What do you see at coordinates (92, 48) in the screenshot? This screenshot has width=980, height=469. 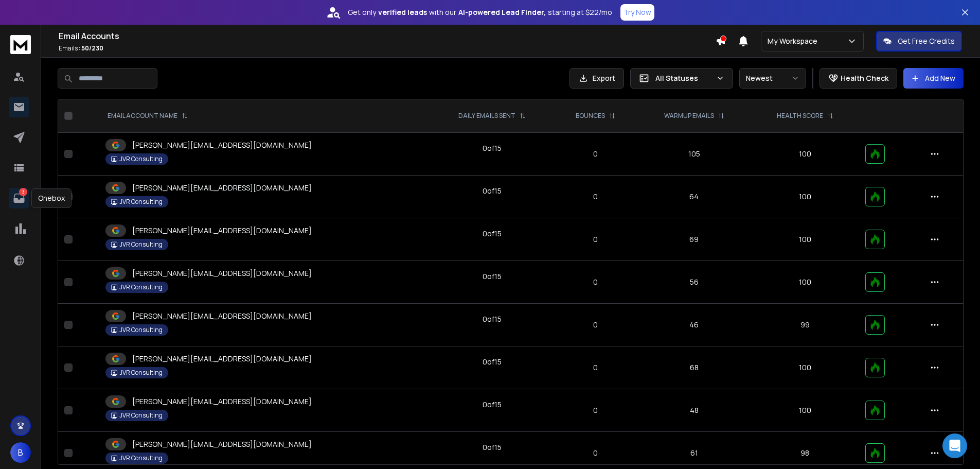 I see `span: 50 / 230` at bounding box center [92, 48].